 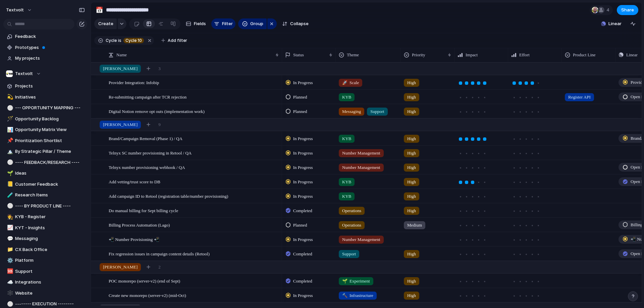 What do you see at coordinates (609, 10) in the screenshot?
I see `span: 4` at bounding box center [609, 10].